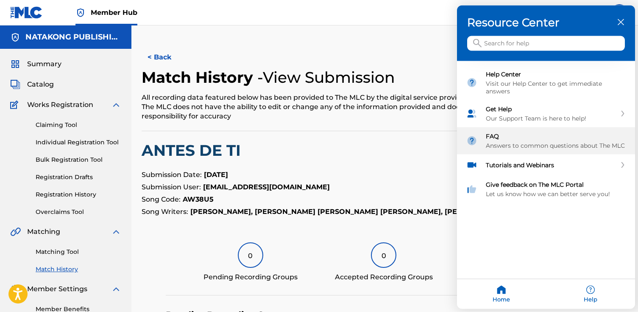 The height and width of the screenshot is (312, 638). I want to click on div: Home, so click(502, 294).